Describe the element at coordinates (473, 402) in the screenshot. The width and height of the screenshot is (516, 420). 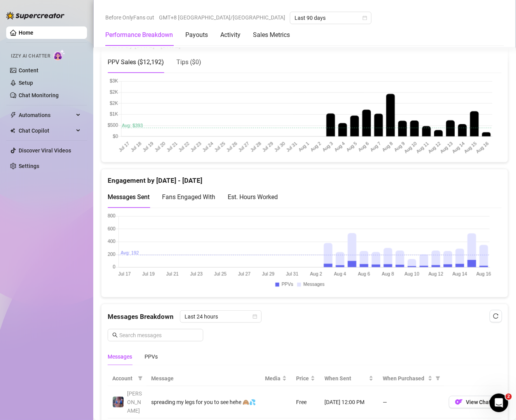
I see `button: OFView Chat` at that location.